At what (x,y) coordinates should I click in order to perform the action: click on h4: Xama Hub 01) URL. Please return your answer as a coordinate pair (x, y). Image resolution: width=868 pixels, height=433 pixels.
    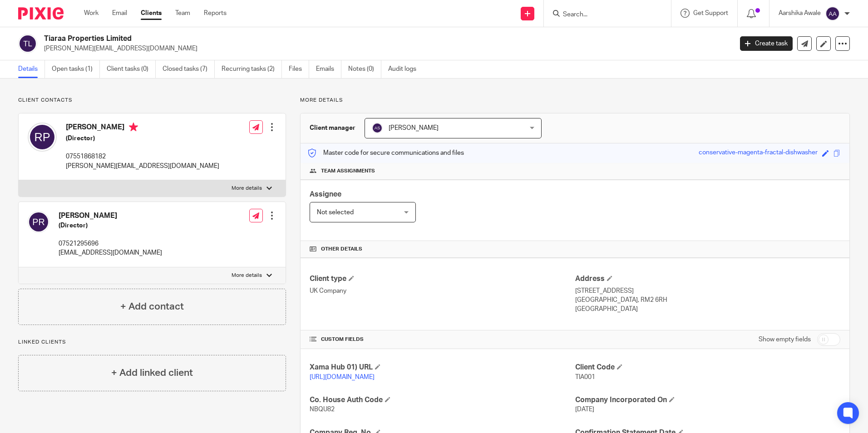
    Looking at the image, I should click on (442, 368).